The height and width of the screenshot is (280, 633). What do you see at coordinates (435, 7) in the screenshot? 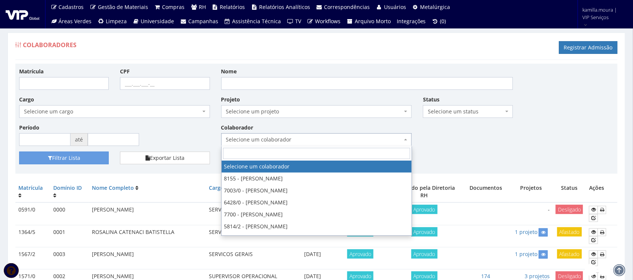
I see `span: Metalúrgica` at bounding box center [435, 7].